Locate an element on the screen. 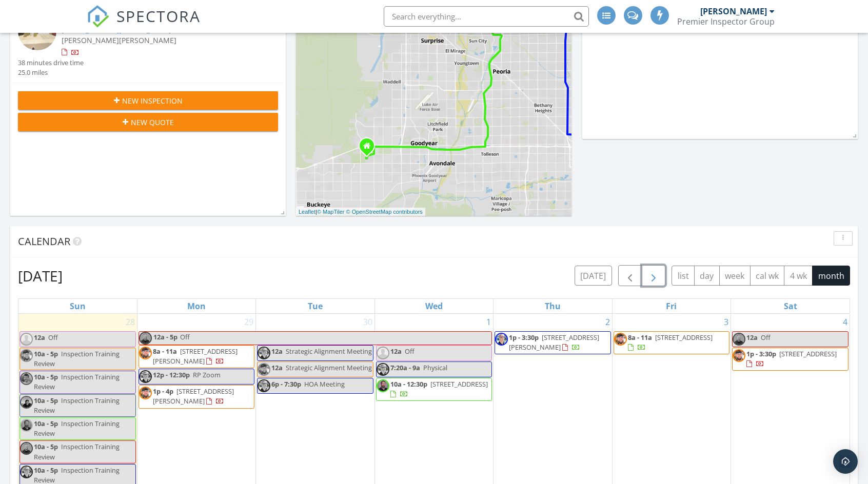  span: SPECTORA is located at coordinates (159, 16).